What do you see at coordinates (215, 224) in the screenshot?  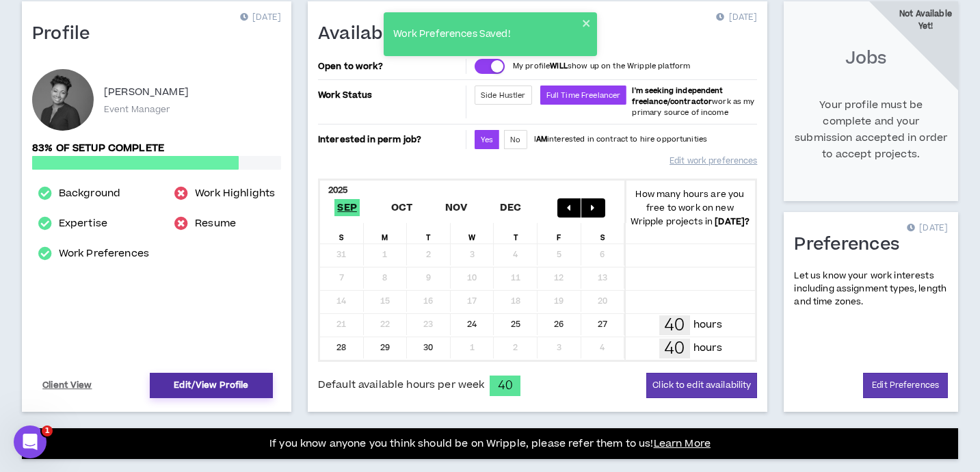 I see `a: Resume` at bounding box center [215, 224].